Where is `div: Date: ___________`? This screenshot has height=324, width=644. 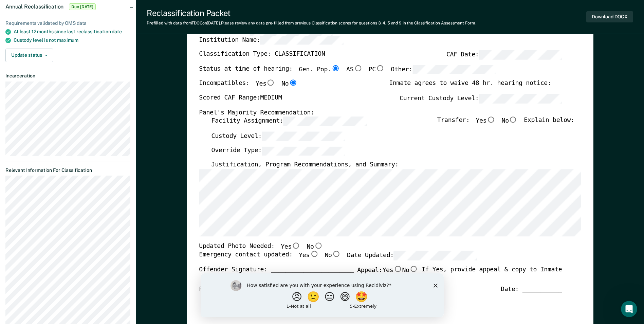
div: Date: ___________ is located at coordinates (531, 290).